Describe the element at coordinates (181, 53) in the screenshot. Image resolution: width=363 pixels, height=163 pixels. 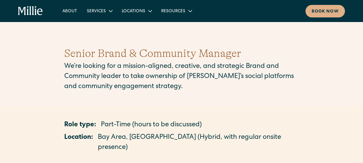
I see `h1: Senior Brand & Community Manager` at that location.